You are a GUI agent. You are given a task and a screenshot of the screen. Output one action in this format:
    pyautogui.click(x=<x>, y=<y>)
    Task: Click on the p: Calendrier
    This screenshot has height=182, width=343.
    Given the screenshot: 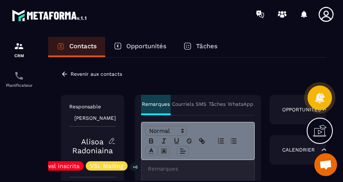 What is the action you would take?
    pyautogui.click(x=298, y=150)
    